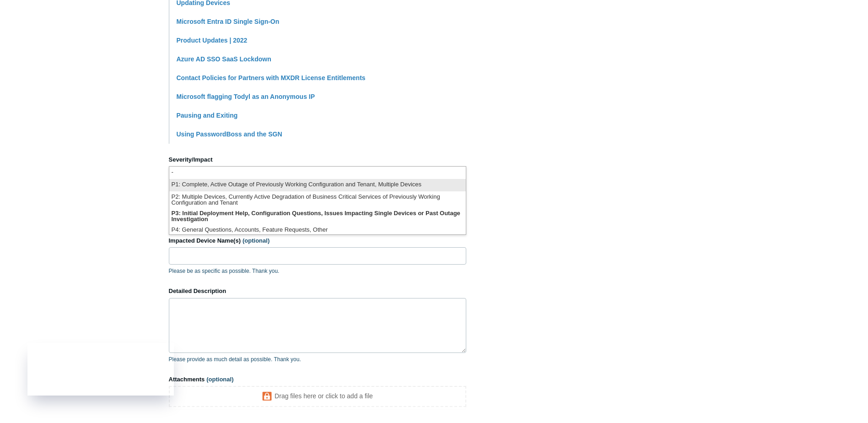 The image size is (868, 423). I want to click on a: Using PasswordBoss and the SGN, so click(229, 134).